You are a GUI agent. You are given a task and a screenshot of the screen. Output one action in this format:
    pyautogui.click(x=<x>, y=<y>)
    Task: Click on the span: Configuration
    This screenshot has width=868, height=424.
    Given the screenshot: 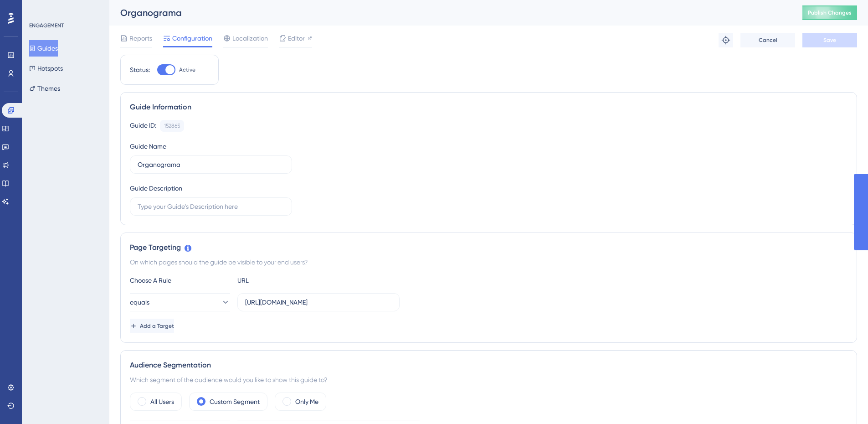 What is the action you would take?
    pyautogui.click(x=192, y=39)
    